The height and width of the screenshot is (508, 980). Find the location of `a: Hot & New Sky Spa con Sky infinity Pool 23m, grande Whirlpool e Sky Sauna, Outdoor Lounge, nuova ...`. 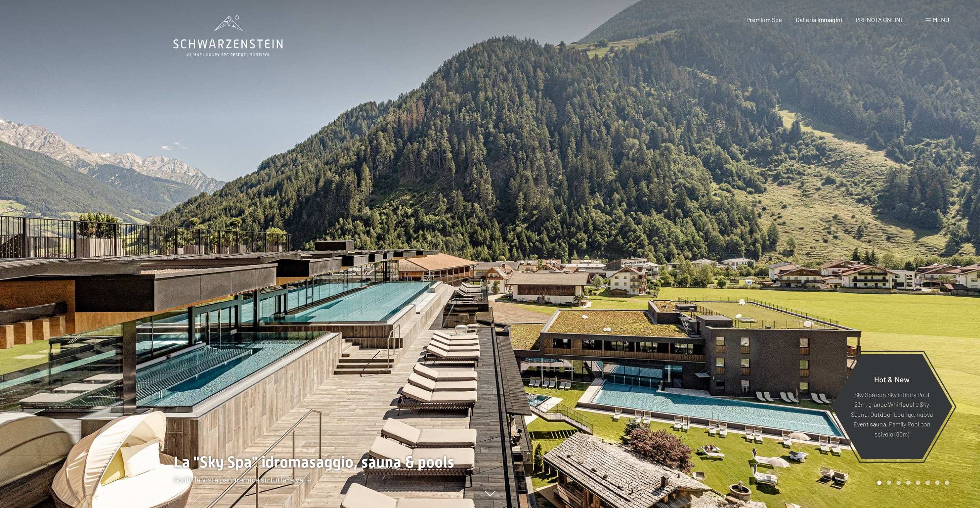

a: Hot & New Sky Spa con Sky infinity Pool 23m, grande Whirlpool e Sky Sauna, Outdoor Lounge, nuova ... is located at coordinates (891, 406).